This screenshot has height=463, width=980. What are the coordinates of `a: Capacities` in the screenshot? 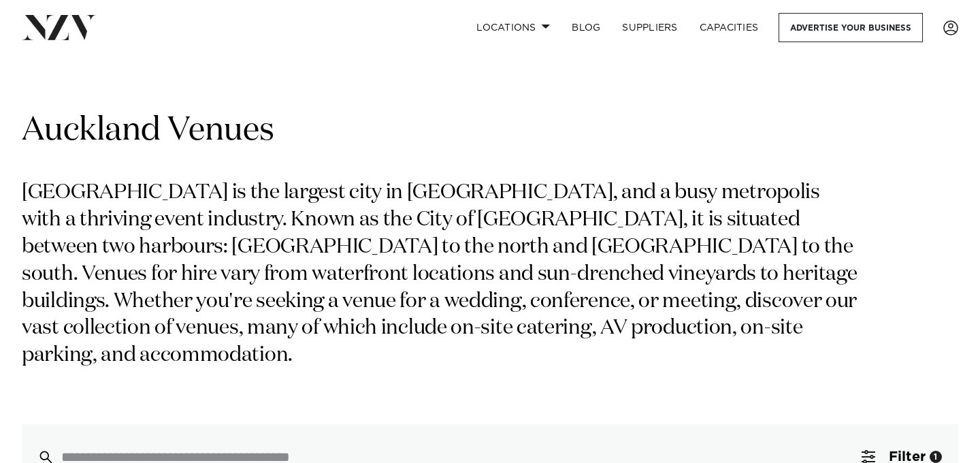 It's located at (729, 27).